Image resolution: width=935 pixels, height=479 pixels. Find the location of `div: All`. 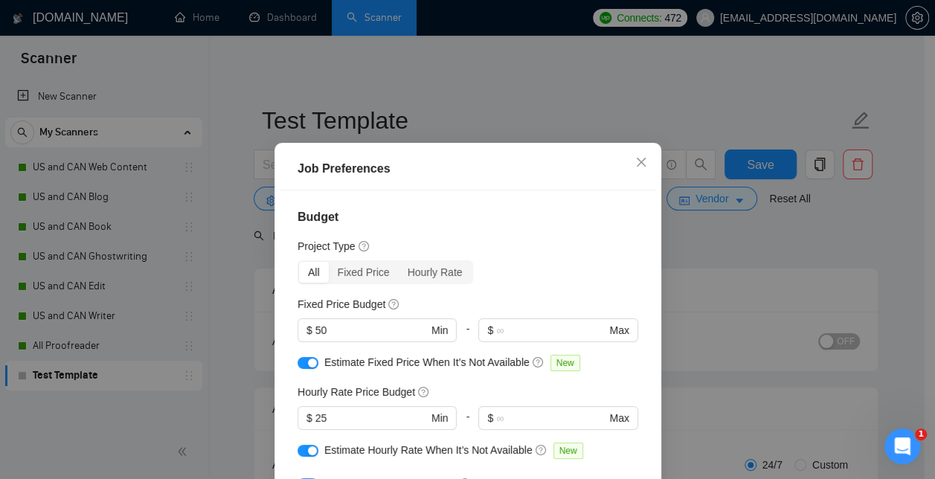

div: All is located at coordinates (314, 272).